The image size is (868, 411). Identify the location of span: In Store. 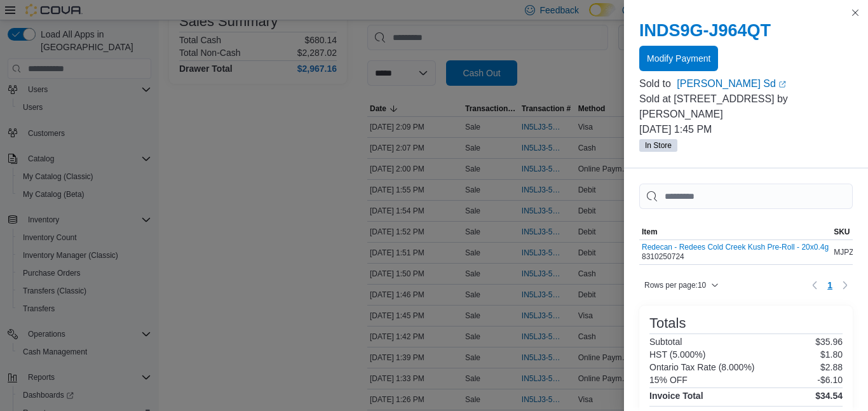
(658, 146).